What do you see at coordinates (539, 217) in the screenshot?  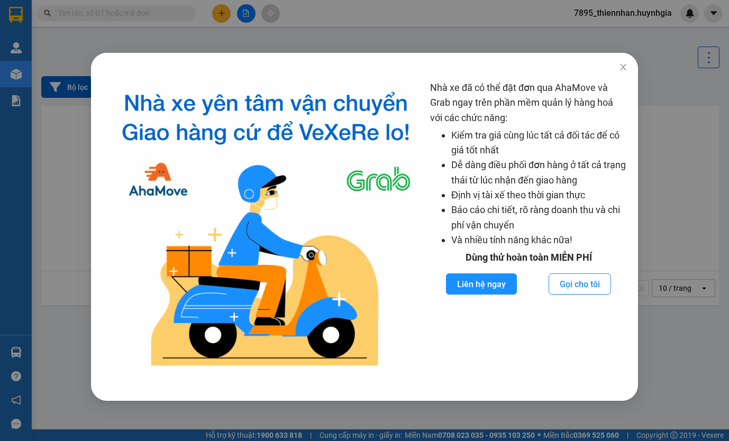 I see `li: Báo cáo chi tiết, rõ ràng doanh thu và chi phí vận chuyển` at bounding box center [539, 217].